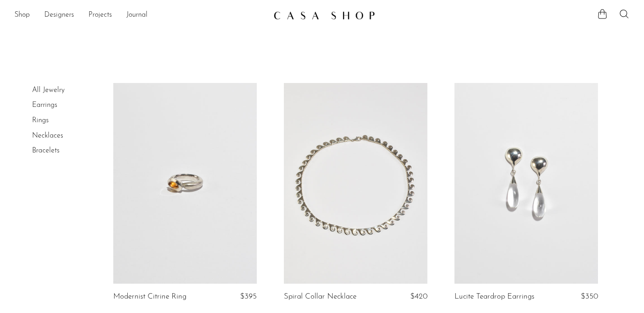 This screenshot has width=644, height=313. What do you see at coordinates (248, 296) in the screenshot?
I see `span: $395` at bounding box center [248, 296].